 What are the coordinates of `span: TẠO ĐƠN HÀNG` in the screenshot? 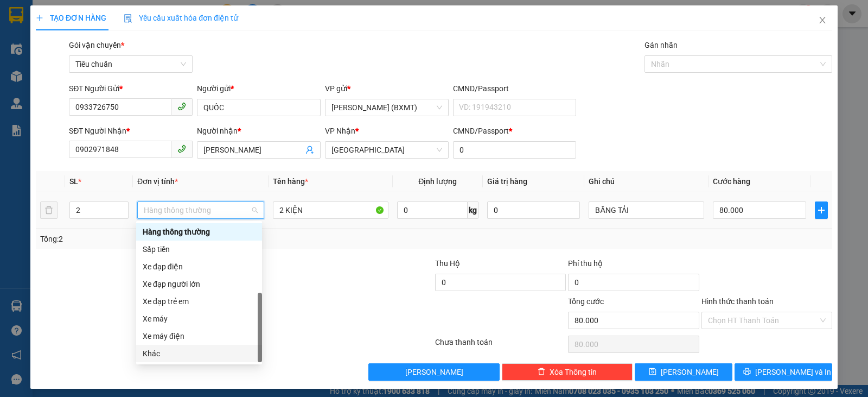 It's located at (71, 18).